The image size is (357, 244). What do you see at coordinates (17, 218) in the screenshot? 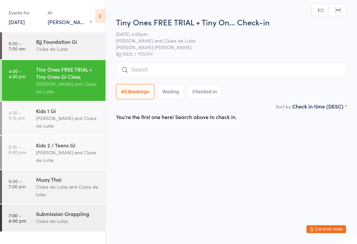
I see `time: 7:00 - 8:00 pm` at bounding box center [17, 218].